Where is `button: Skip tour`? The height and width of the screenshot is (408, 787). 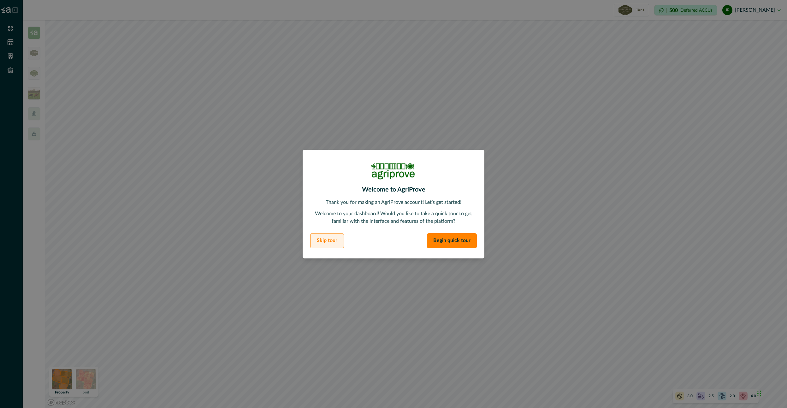 button: Skip tour is located at coordinates (327, 241).